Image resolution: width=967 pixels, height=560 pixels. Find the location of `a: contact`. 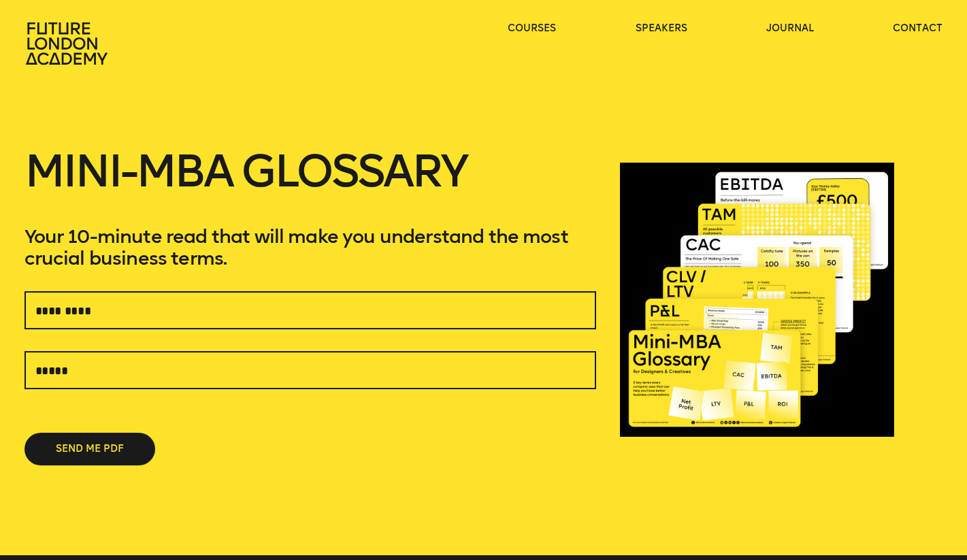

a: contact is located at coordinates (917, 28).